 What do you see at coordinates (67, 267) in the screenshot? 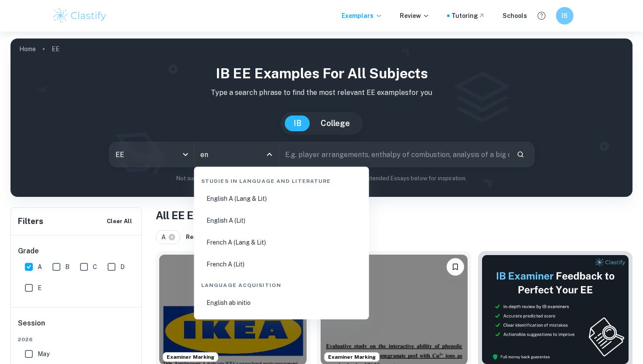
I see `span: B` at bounding box center [67, 267].